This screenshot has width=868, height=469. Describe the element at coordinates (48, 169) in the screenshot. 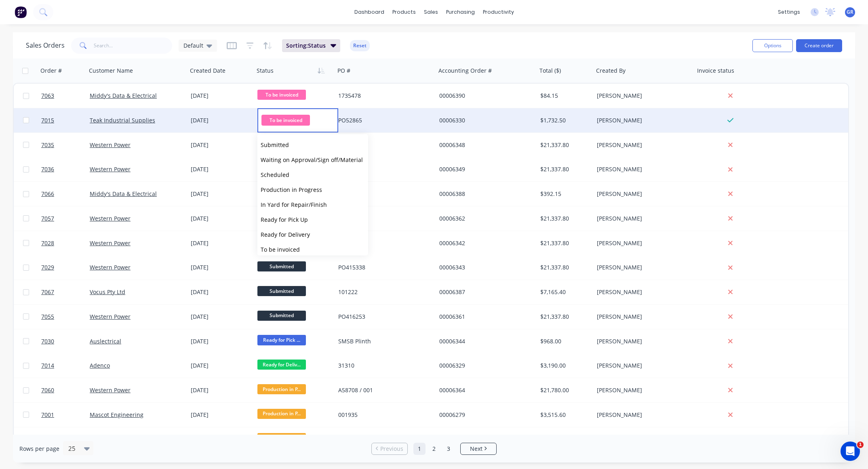

I see `span: 7036` at that location.